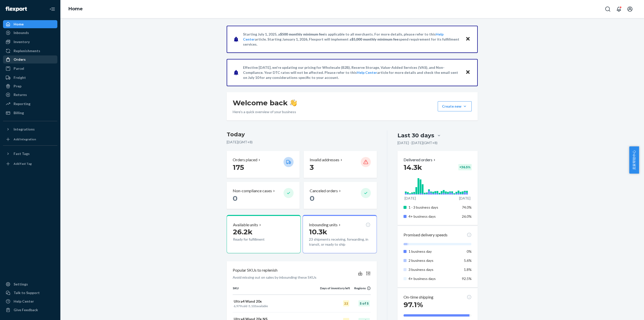 This screenshot has height=320, width=644. I want to click on span: 175, so click(238, 167).